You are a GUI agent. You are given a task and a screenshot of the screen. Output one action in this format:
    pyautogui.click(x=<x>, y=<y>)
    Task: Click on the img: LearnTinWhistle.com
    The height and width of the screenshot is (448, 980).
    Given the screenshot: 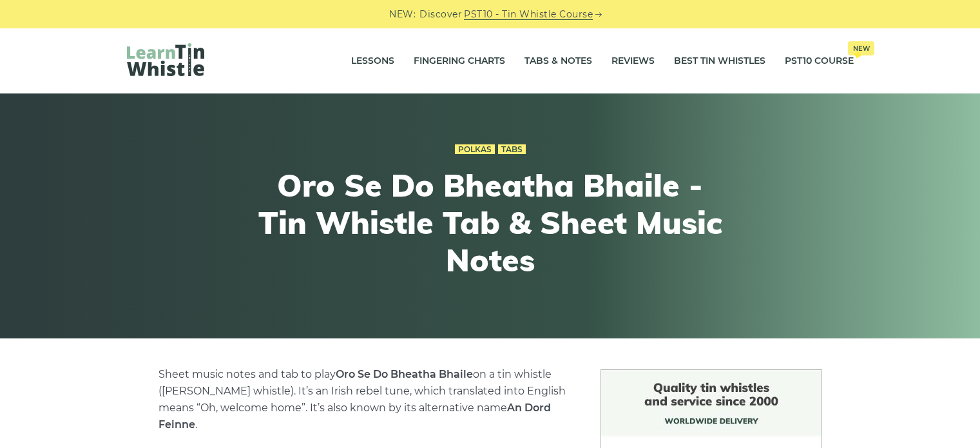 What is the action you would take?
    pyautogui.click(x=165, y=59)
    